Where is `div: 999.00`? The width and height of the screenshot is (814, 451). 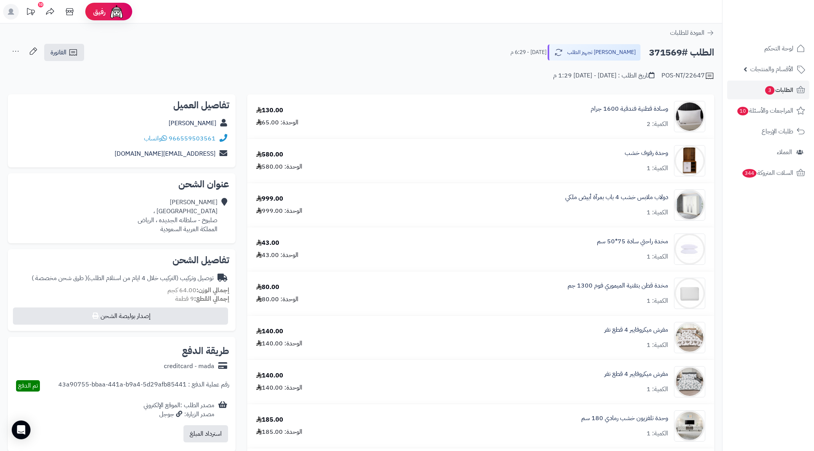 div: 999.00 is located at coordinates (270, 199).